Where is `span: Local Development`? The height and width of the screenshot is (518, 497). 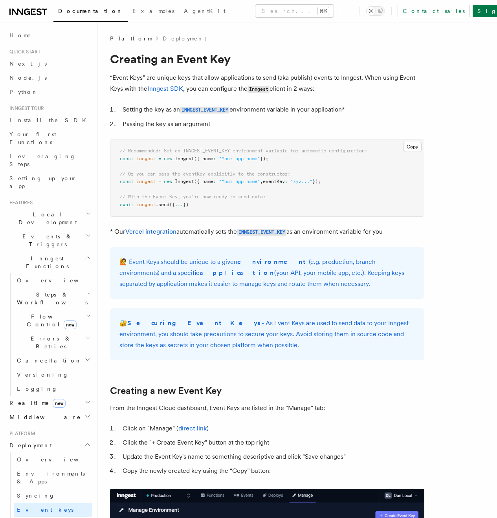
span: Local Development is located at coordinates (46, 219).